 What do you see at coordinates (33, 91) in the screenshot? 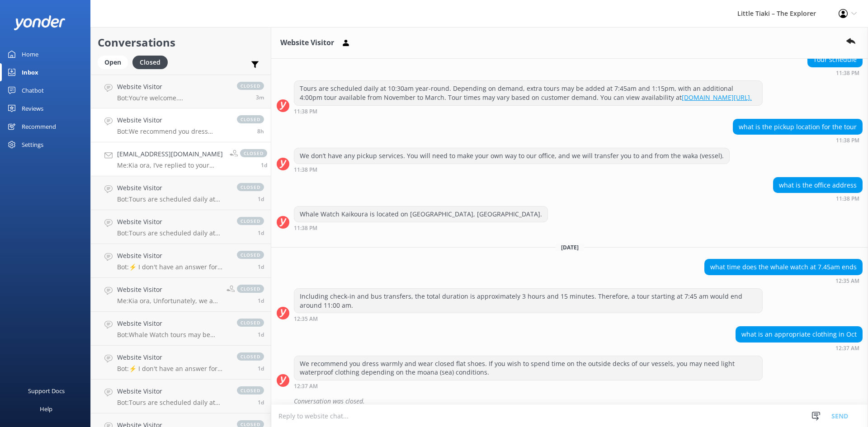
I see `div: Chatbot` at bounding box center [33, 91].